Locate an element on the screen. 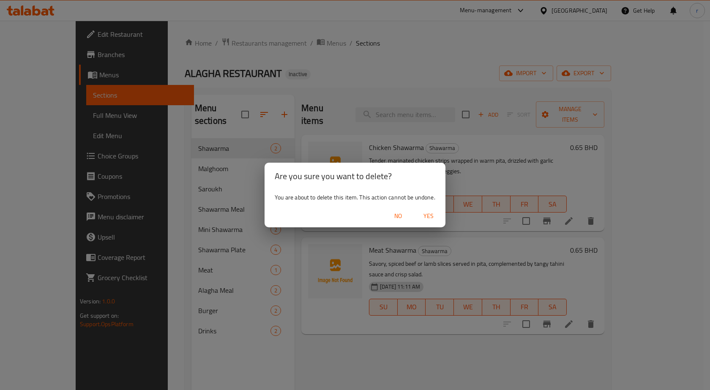 The image size is (710, 390). h2: Are you sure you want to delete? is located at coordinates (355, 176).